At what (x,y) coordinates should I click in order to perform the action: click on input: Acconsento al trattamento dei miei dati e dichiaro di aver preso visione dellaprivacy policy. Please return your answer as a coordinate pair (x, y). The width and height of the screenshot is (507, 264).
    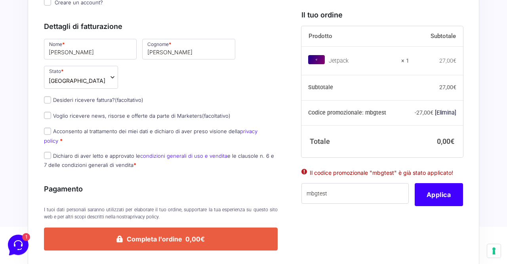
    Looking at the image, I should click on (48, 131).